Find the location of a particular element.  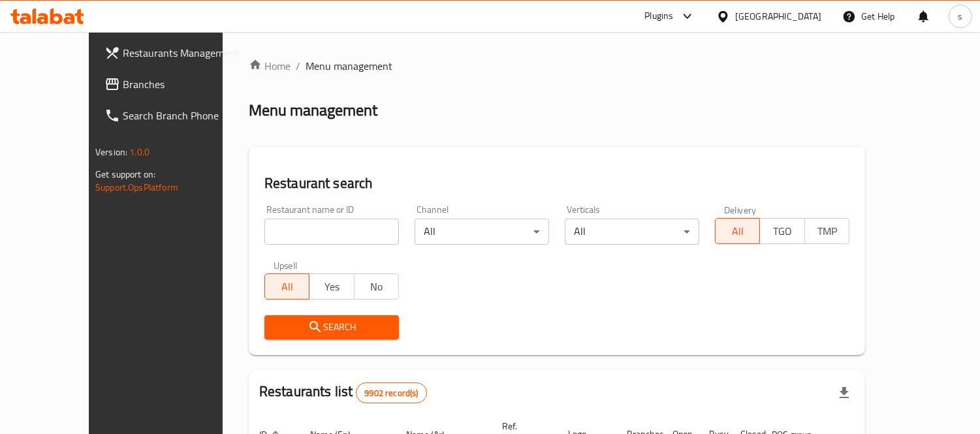

span: 1.0.0 is located at coordinates (139, 152).